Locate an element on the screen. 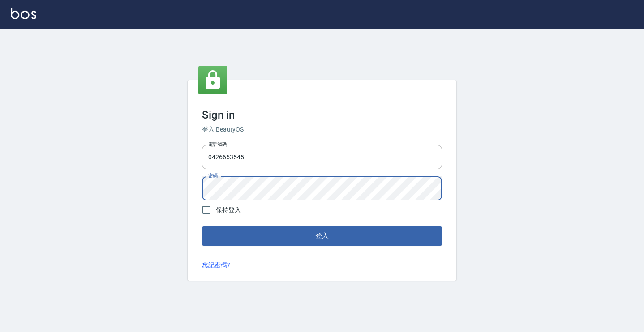 The width and height of the screenshot is (644, 332). img: Logo is located at coordinates (23, 13).